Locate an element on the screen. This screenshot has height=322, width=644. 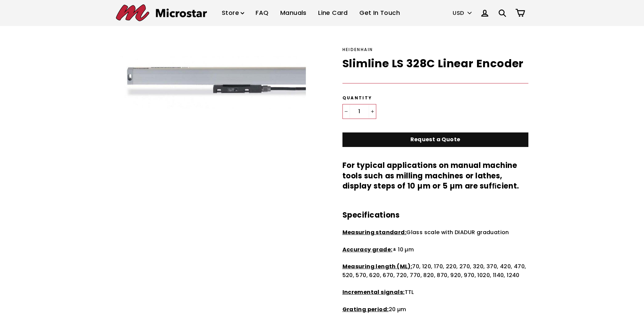
a: Get In Touch is located at coordinates (380, 13).